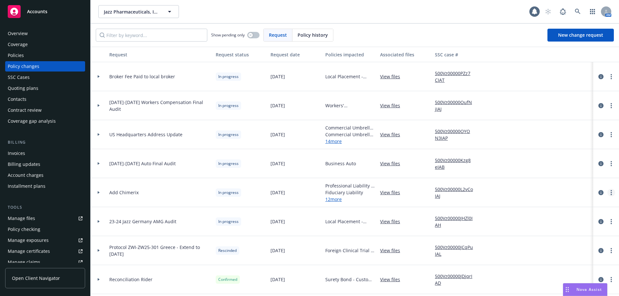  What do you see at coordinates (16, 153) in the screenshot?
I see `div: Invoices` at bounding box center [16, 153].